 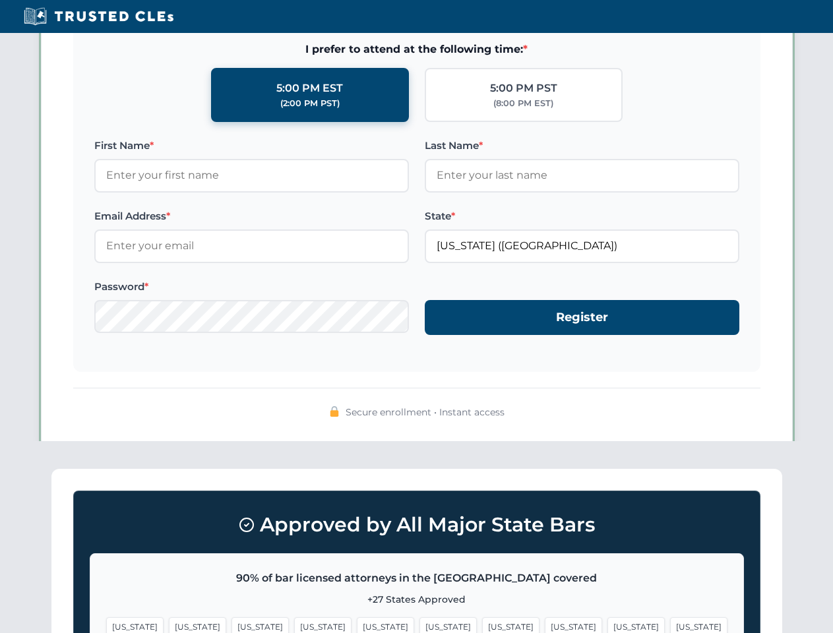 I want to click on div: (2:00 PM PST), so click(x=310, y=104).